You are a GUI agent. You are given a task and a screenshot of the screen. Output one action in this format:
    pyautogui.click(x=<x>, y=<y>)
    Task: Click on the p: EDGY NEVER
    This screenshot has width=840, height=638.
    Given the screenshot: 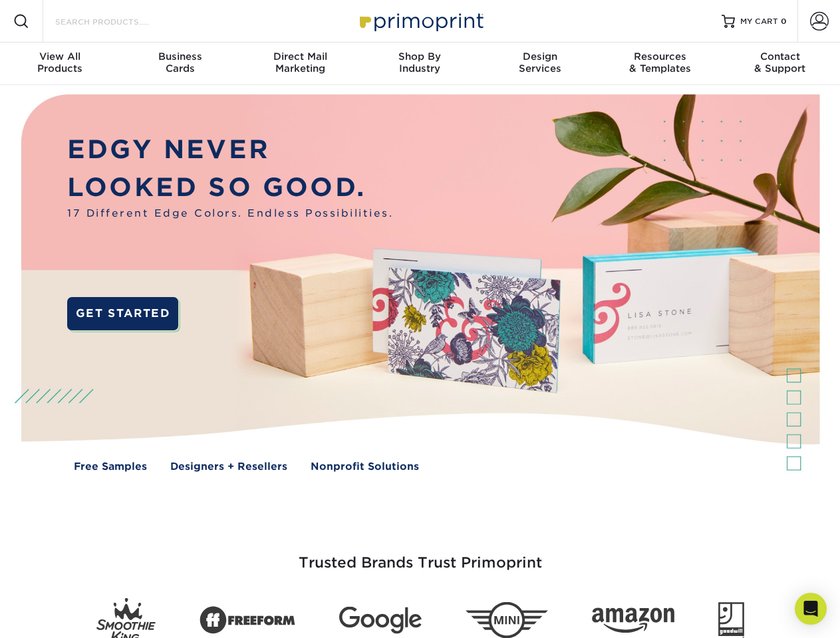 What is the action you would take?
    pyautogui.click(x=230, y=150)
    